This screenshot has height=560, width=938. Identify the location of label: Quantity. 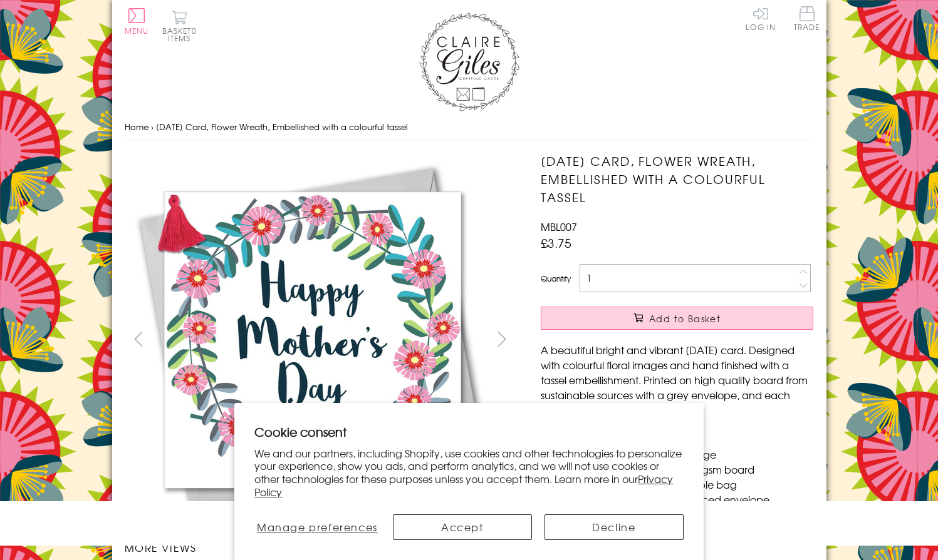
(556, 279).